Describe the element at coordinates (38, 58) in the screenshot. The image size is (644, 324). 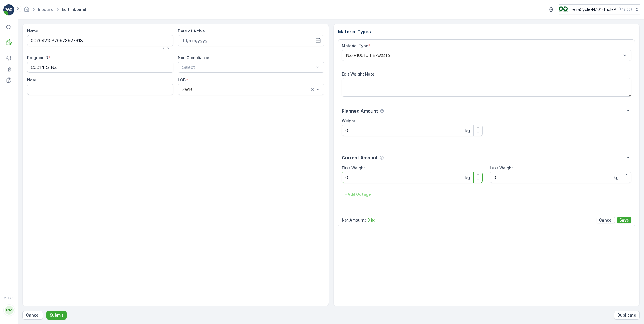
I see `label: Program ID` at that location.